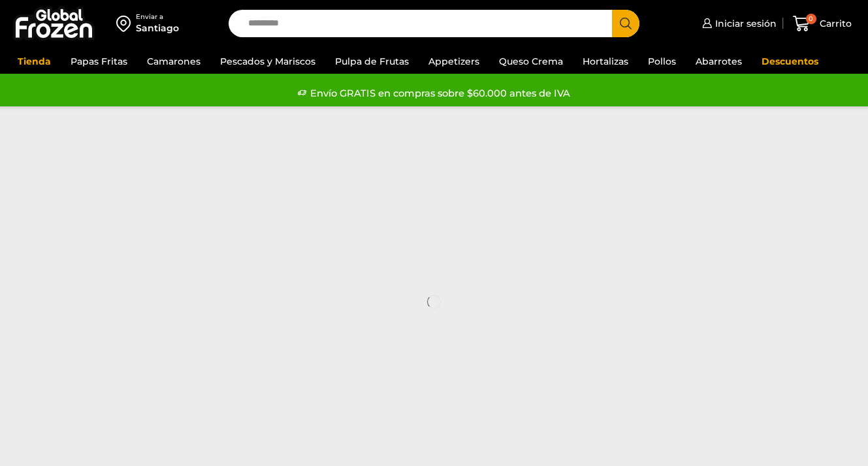 The image size is (868, 466). What do you see at coordinates (605, 62) in the screenshot?
I see `a: Hortalizas` at bounding box center [605, 62].